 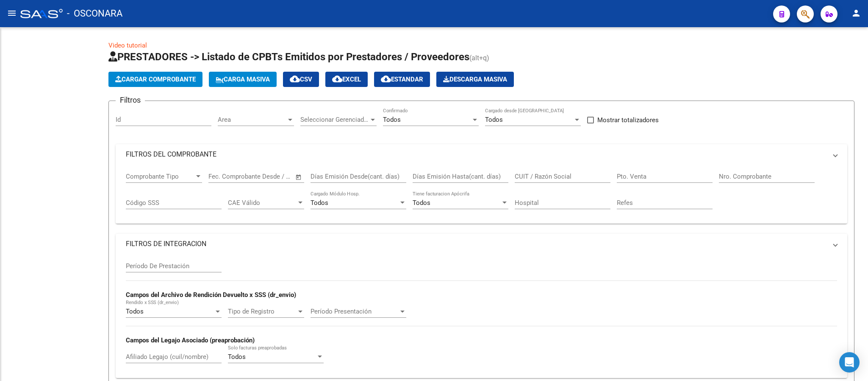 I want to click on mat-icon: person, so click(x=857, y=13).